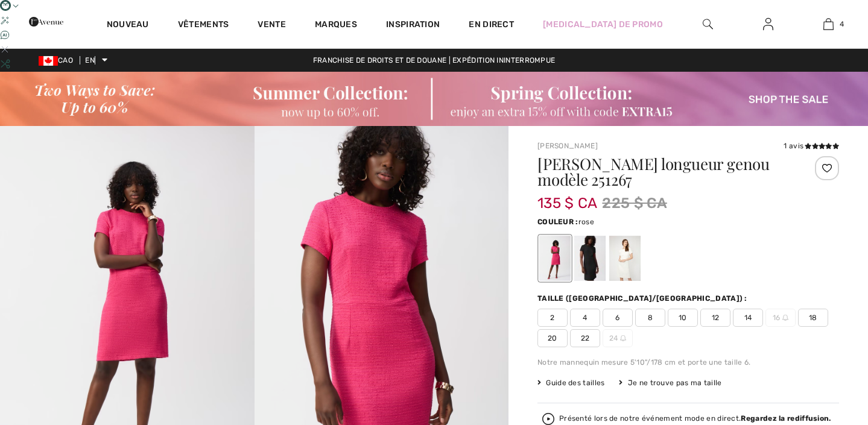 Image resolution: width=868 pixels, height=425 pixels. I want to click on img: Regardez la rediffusion, so click(548, 419).